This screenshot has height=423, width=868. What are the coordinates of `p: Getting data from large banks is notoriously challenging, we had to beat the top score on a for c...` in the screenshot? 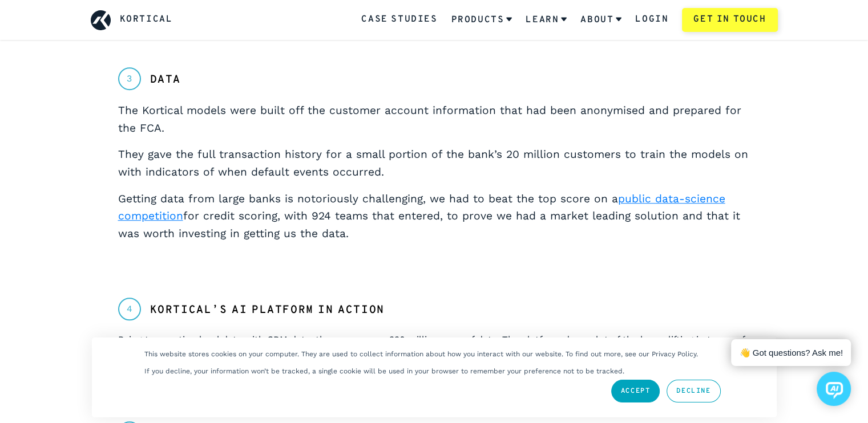 It's located at (435, 217).